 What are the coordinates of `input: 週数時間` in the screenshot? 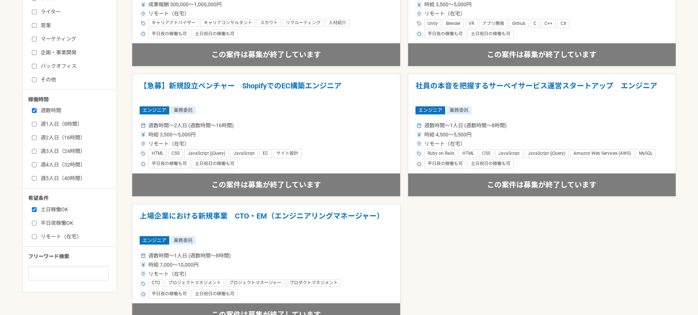 It's located at (34, 110).